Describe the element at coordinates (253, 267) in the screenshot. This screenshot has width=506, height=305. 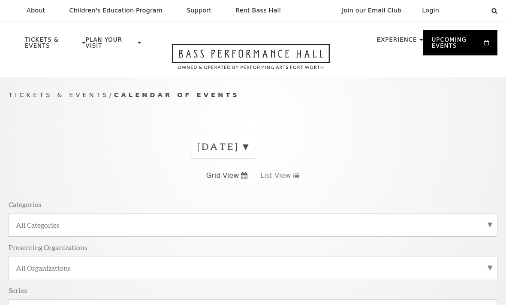
I see `label: All Organizations` at that location.